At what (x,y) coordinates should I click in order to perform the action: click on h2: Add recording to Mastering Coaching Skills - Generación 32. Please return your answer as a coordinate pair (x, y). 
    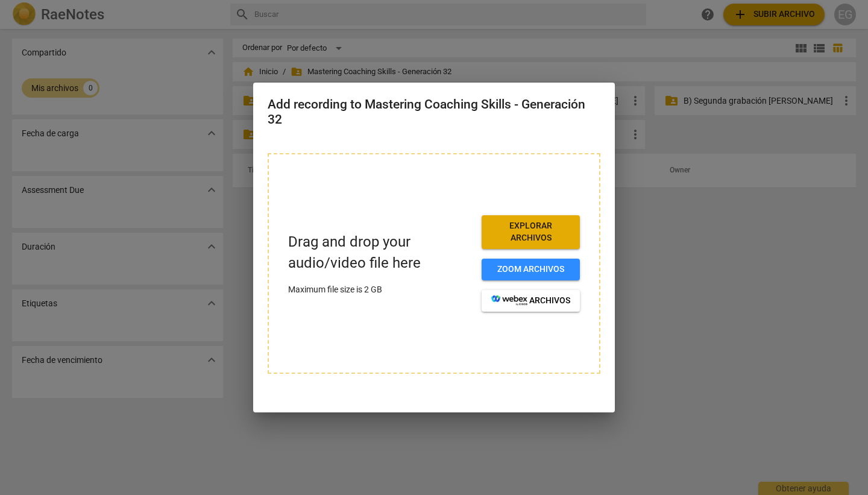
    Looking at the image, I should click on (434, 111).